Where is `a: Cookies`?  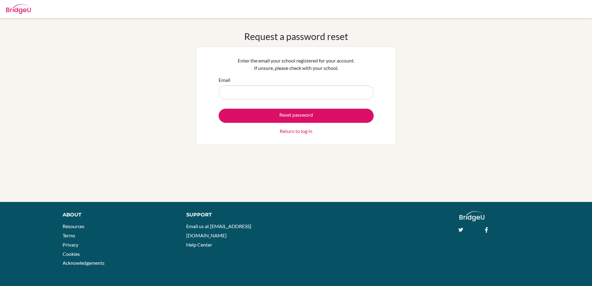 a: Cookies is located at coordinates (71, 254).